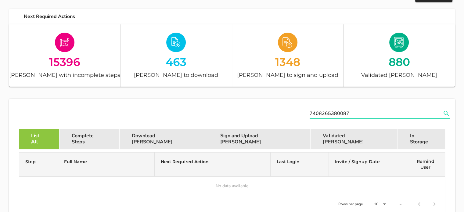 The image size is (464, 212). What do you see at coordinates (39, 139) in the screenshot?
I see `div: List All` at bounding box center [39, 139].